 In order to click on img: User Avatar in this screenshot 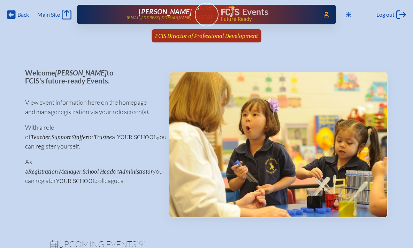, I will do `click(206, 11)`.